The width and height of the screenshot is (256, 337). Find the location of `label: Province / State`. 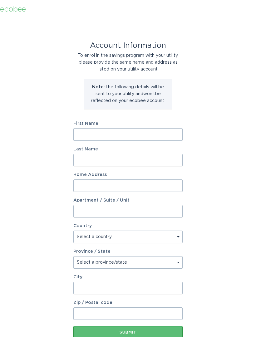

label: Province / State is located at coordinates (92, 252).